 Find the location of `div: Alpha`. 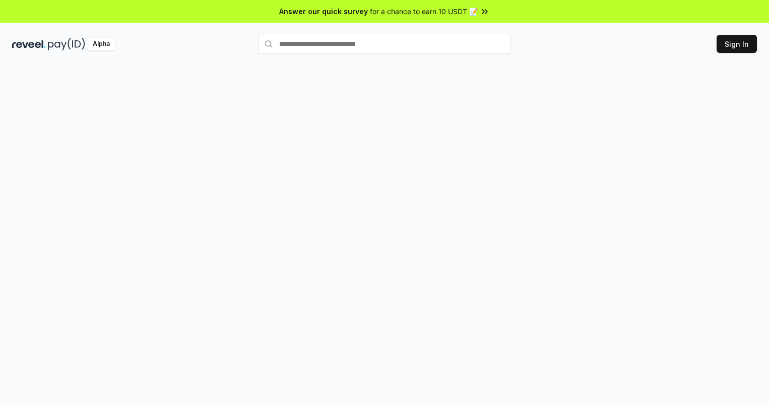

div: Alpha is located at coordinates (101, 44).